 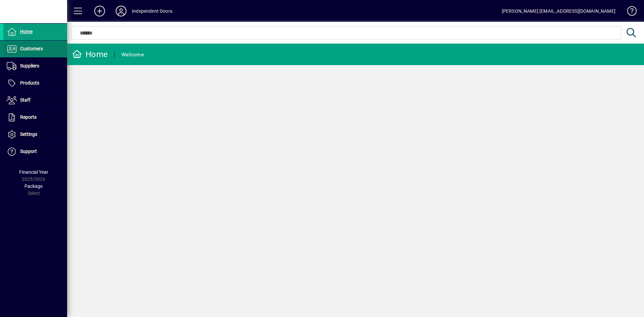 I want to click on span: Package, so click(x=33, y=186).